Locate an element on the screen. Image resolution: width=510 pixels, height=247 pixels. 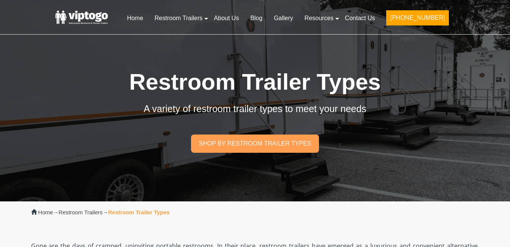
a: About Us is located at coordinates (227, 18).